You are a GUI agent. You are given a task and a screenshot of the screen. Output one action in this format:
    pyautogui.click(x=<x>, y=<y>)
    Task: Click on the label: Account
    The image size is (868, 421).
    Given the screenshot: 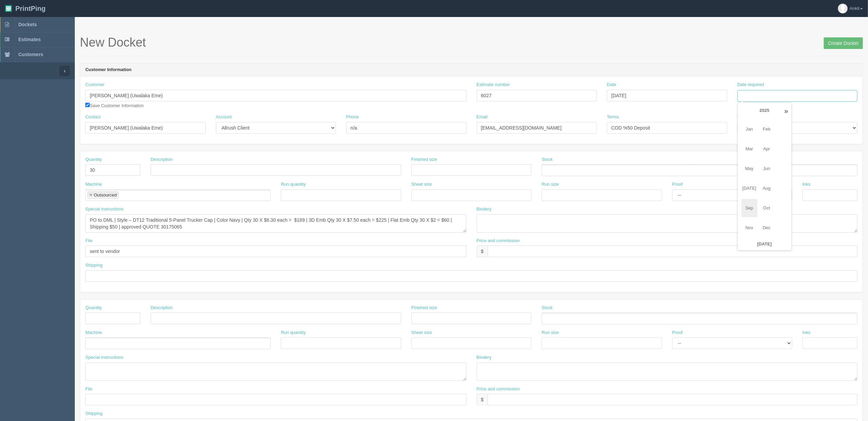 What is the action you would take?
    pyautogui.click(x=224, y=117)
    